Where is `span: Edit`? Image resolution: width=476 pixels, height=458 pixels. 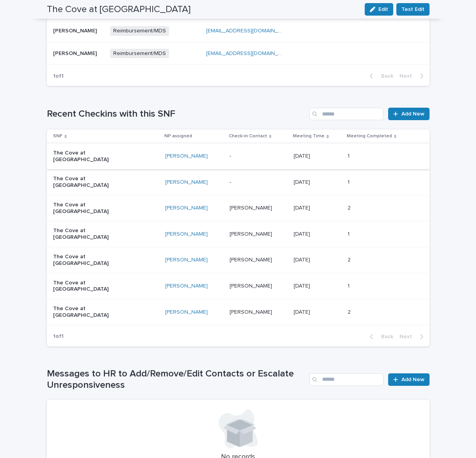 span: Edit is located at coordinates (383, 9).